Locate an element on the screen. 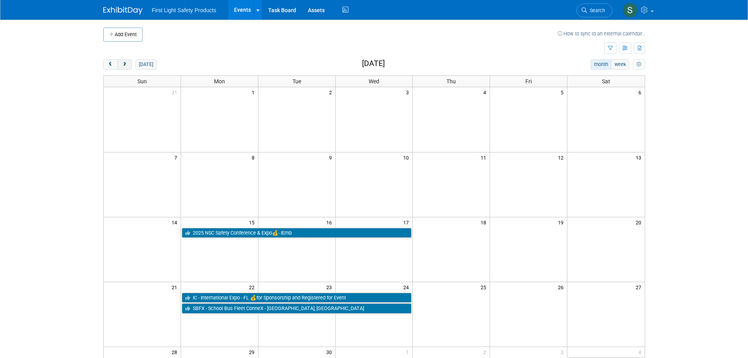  span: 9 is located at coordinates (332, 157).